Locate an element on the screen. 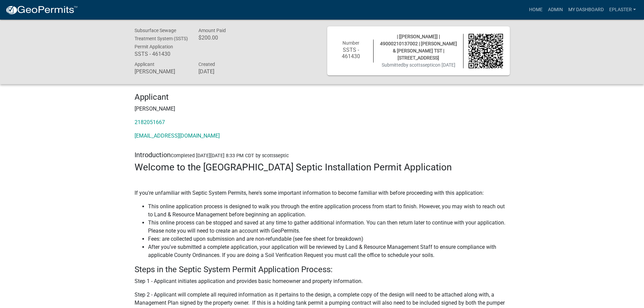 The image size is (644, 308). span: Applicant is located at coordinates (145, 64).